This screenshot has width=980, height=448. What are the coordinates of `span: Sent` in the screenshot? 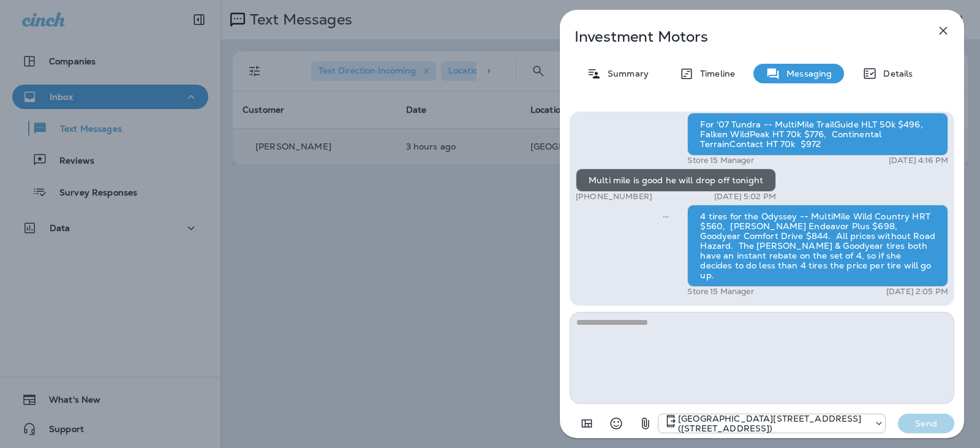 It's located at (666, 216).